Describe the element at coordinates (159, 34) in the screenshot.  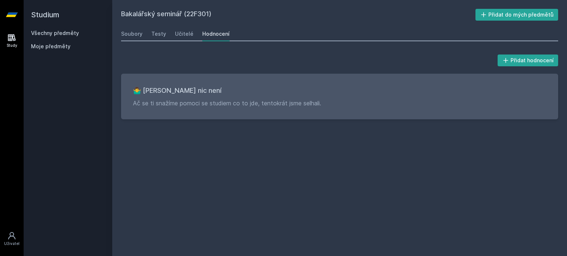
I see `div: Testy` at that location.